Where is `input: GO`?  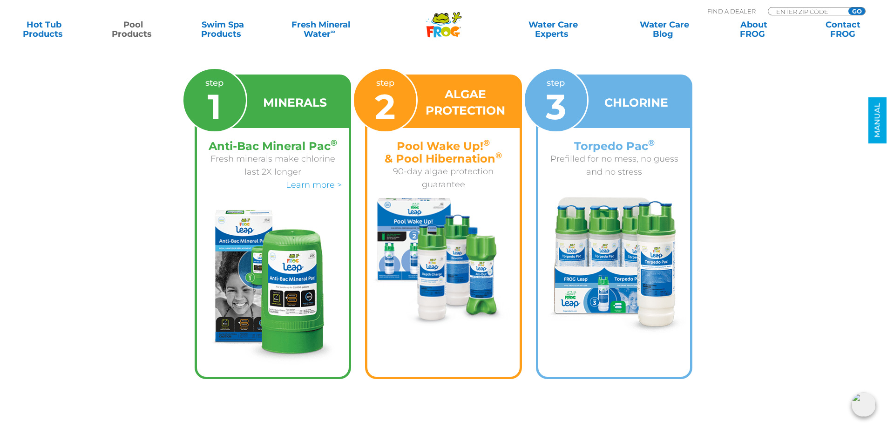 input: GO is located at coordinates (857, 11).